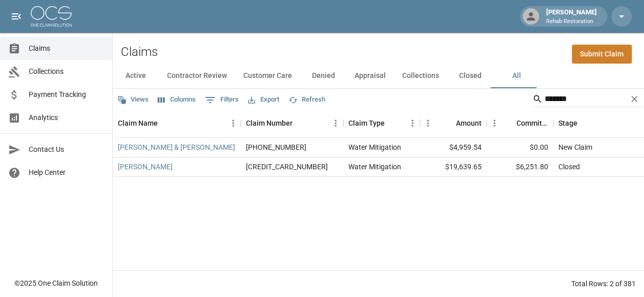 This screenshot has width=644, height=297. I want to click on div: Stage, so click(568, 123).